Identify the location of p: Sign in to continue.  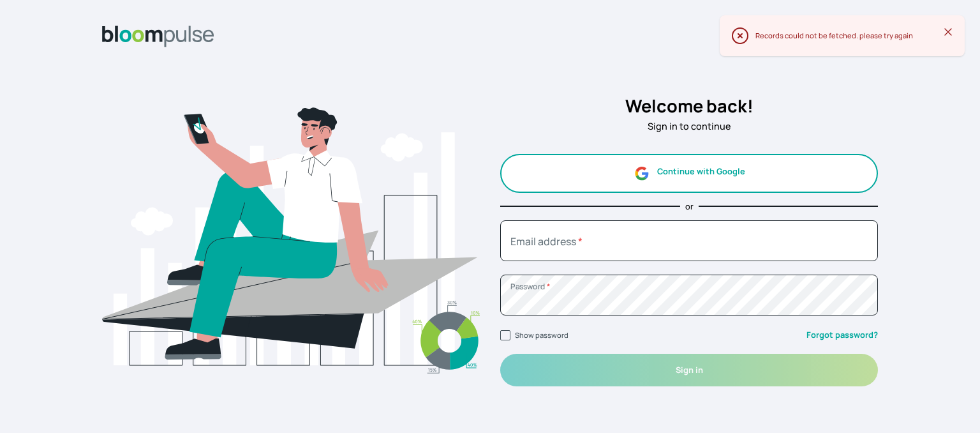
(689, 126).